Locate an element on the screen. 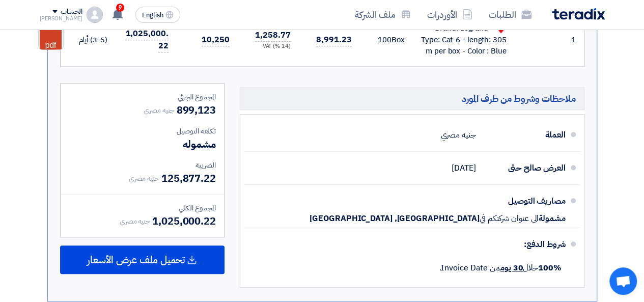  div: Open chat is located at coordinates (623, 281).